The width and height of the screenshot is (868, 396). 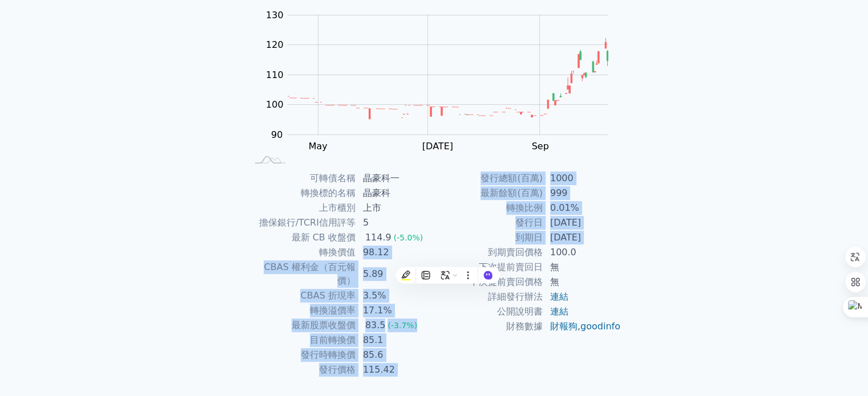 What do you see at coordinates (488, 178) in the screenshot?
I see `td: 發行總額(百萬)` at bounding box center [488, 178].